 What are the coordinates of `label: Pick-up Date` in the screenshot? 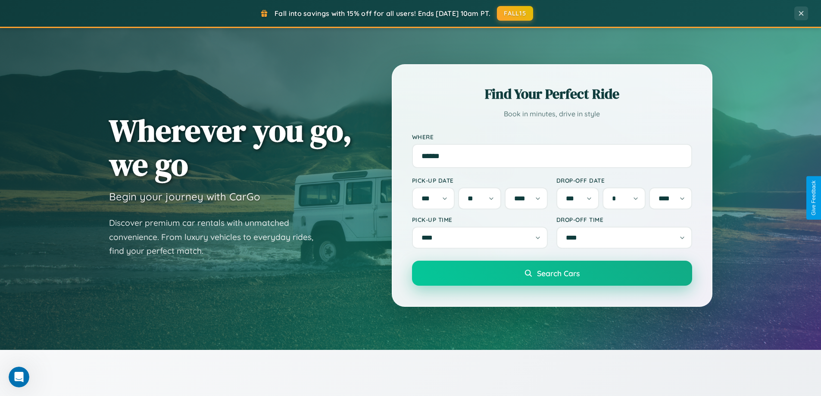 It's located at (480, 180).